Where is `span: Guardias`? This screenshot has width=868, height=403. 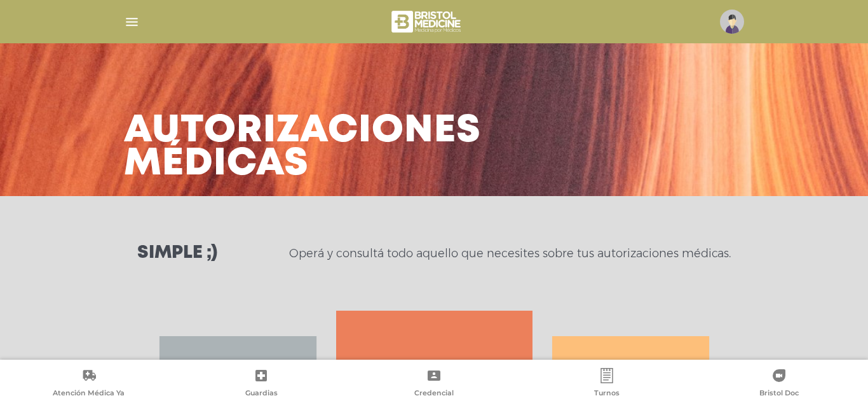 span: Guardias is located at coordinates (261, 393).